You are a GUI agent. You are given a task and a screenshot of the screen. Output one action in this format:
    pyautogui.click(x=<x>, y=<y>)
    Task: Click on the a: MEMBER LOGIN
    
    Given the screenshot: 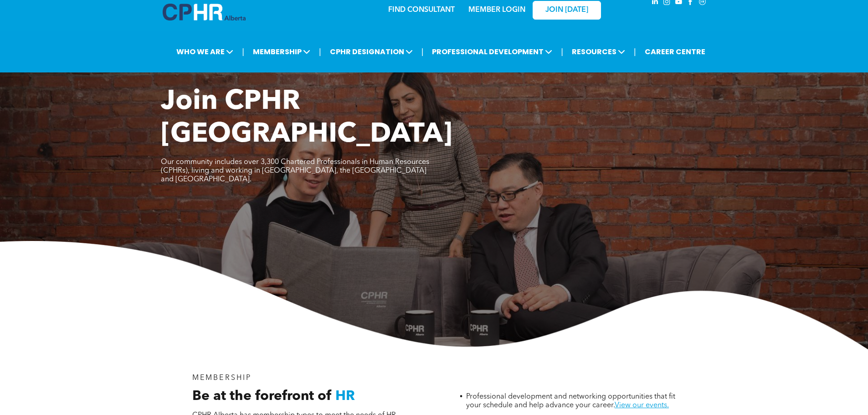 What is the action you would take?
    pyautogui.click(x=496, y=10)
    